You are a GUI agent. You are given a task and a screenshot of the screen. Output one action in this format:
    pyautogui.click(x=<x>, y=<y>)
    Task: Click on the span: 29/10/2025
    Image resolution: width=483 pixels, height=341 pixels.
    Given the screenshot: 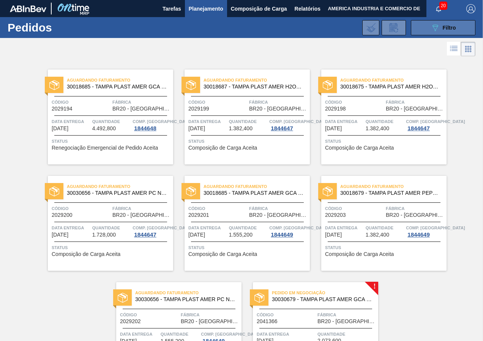 What is the action you would take?
    pyautogui.click(x=197, y=235)
    